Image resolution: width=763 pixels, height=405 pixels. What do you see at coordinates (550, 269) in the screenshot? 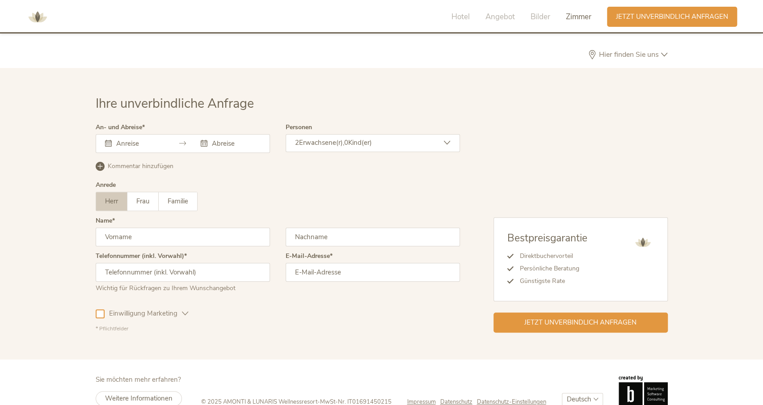
I see `li: Persönliche Beratung` at bounding box center [550, 269].